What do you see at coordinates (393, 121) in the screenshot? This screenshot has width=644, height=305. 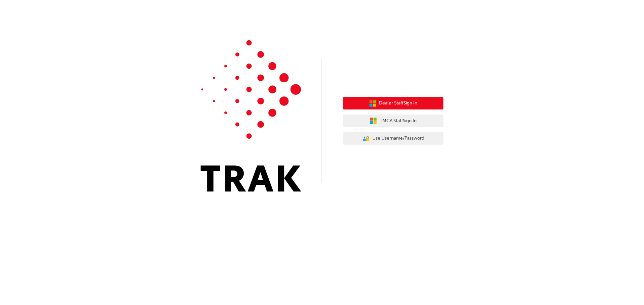 I see `button: TMCA StaffSign In` at bounding box center [393, 121].